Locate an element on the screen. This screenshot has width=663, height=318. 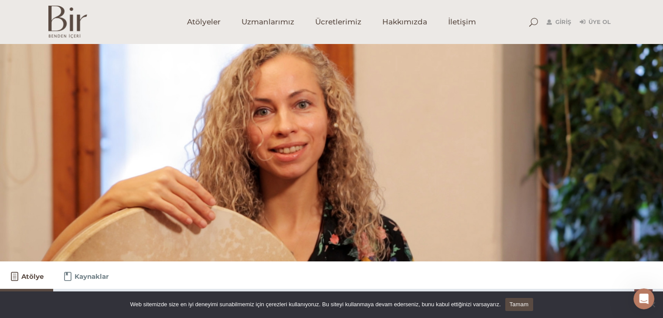
a: Tamam is located at coordinates (519, 305).